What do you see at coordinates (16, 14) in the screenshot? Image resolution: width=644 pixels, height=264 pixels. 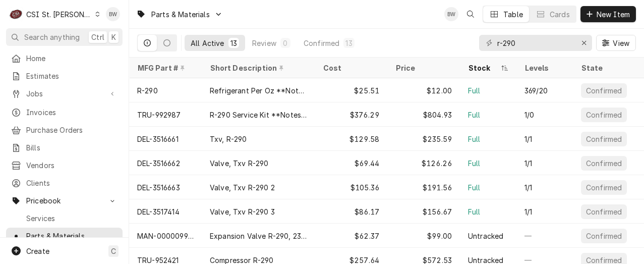 I see `div: CSI St. Louis's Avatar` at bounding box center [16, 14].